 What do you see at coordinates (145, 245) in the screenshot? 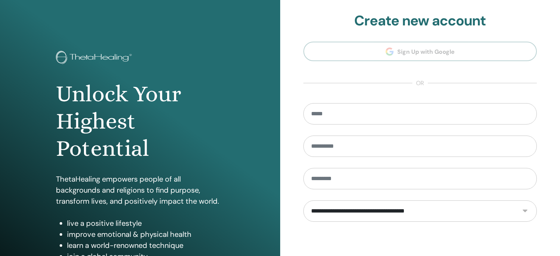
I see `li: learn a world-renowned technique` at bounding box center [145, 245].